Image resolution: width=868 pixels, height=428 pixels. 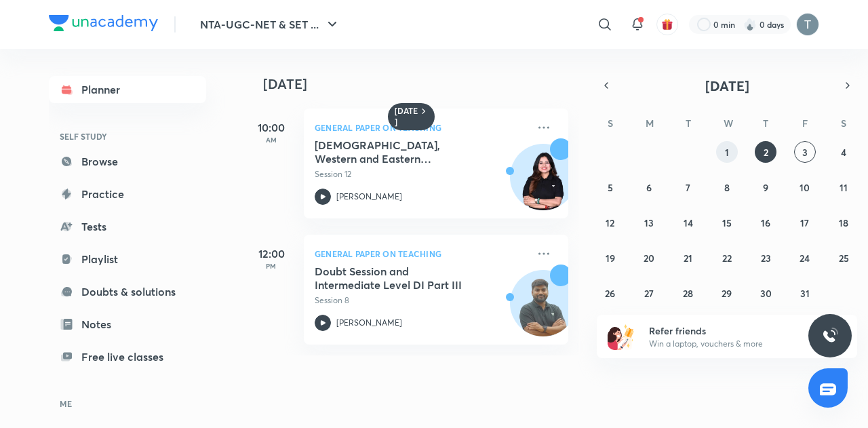 What do you see at coordinates (805, 187) in the screenshot?
I see `abbr: October 10, 2025` at bounding box center [805, 187].